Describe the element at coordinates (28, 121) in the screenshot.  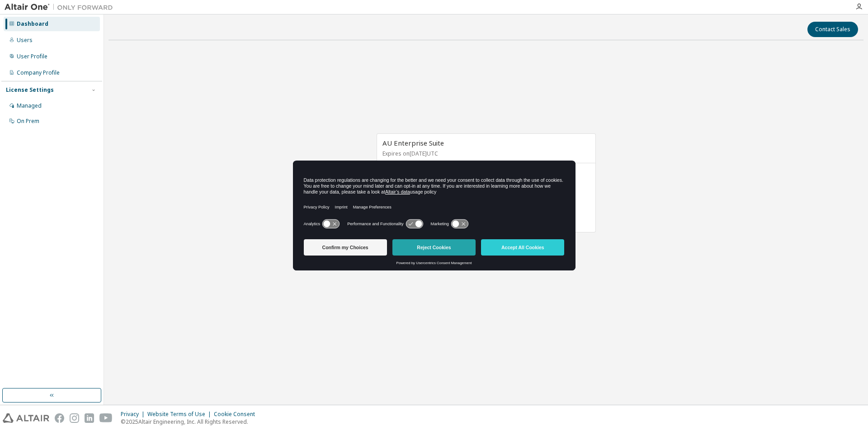
I see `div: On Prem` at that location.